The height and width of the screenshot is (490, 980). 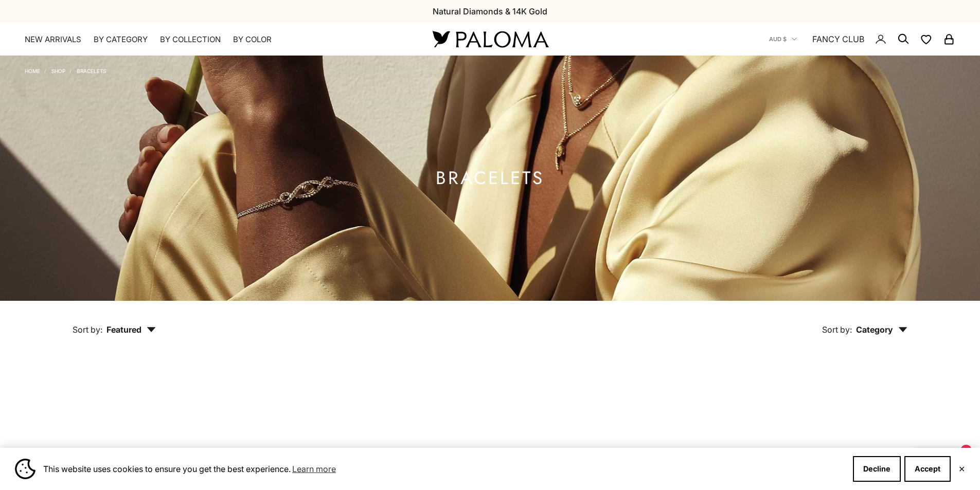 I want to click on button: Decline, so click(x=877, y=469).